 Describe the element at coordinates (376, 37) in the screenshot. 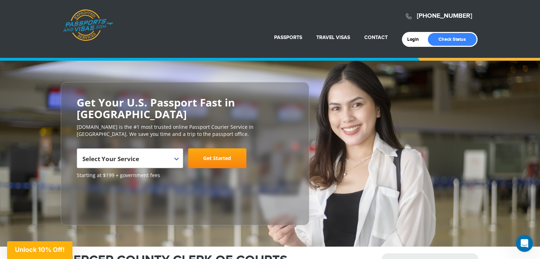

I see `a: Contact` at that location.